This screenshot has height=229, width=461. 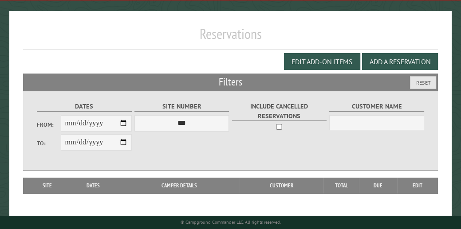 I want to click on th: Dates, so click(x=93, y=186).